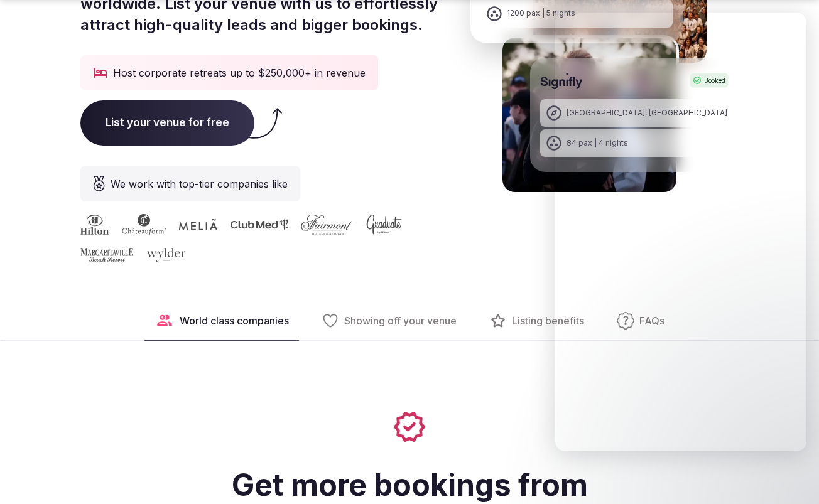  What do you see at coordinates (222, 321) in the screenshot?
I see `button: World class companies` at bounding box center [222, 321].